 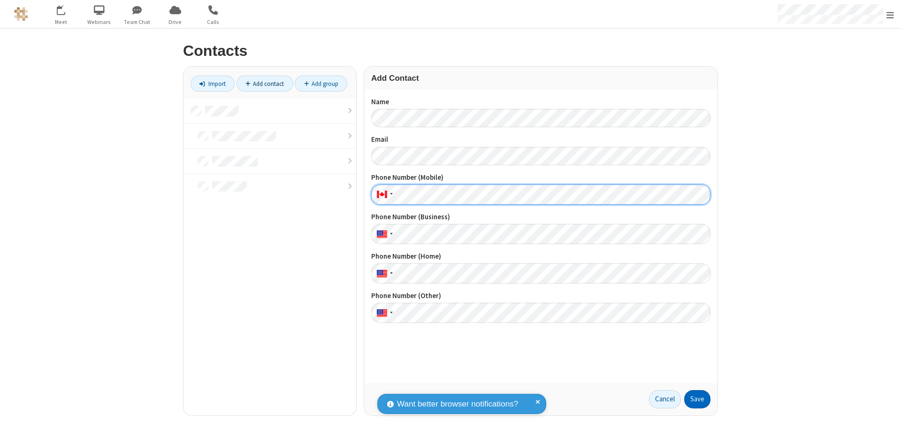 What do you see at coordinates (61, 22) in the screenshot?
I see `span: Meet` at bounding box center [61, 22].